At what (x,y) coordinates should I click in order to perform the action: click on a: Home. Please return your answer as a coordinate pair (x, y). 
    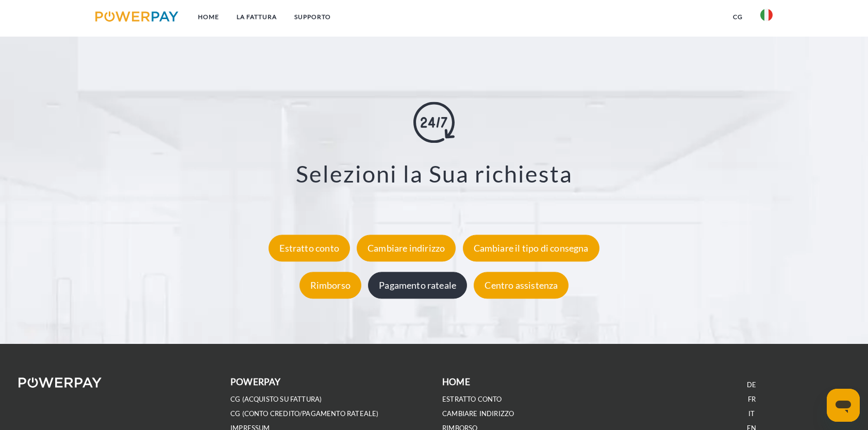
    Looking at the image, I should click on (208, 17).